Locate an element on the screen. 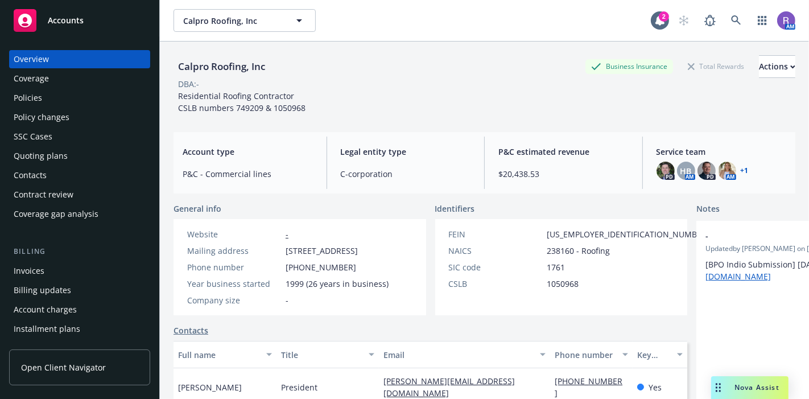 The width and height of the screenshot is (809, 399). span: Yes is located at coordinates (655, 387).